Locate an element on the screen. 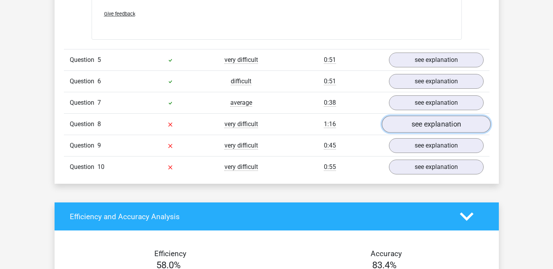 The image size is (553, 269). h4: Efficiency and Accuracy Analysis is located at coordinates (259, 217).